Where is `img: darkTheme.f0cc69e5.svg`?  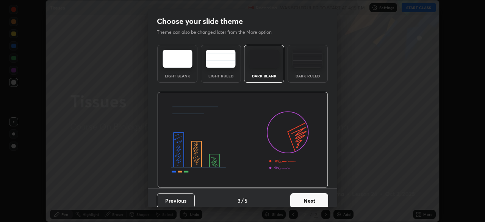
img: darkTheme.f0cc69e5.svg is located at coordinates (264, 59).